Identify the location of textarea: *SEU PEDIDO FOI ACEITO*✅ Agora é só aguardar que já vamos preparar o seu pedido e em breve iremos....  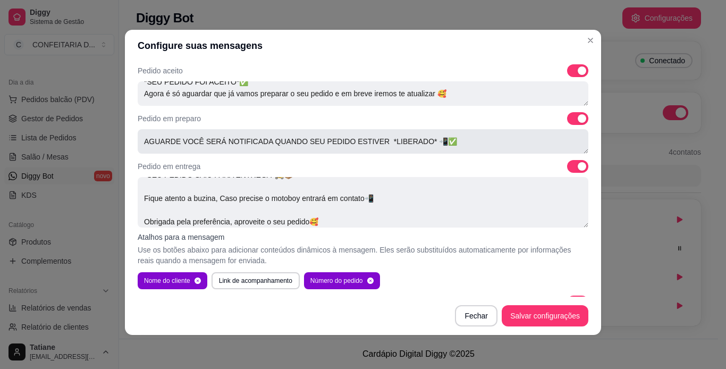
(363, 94).